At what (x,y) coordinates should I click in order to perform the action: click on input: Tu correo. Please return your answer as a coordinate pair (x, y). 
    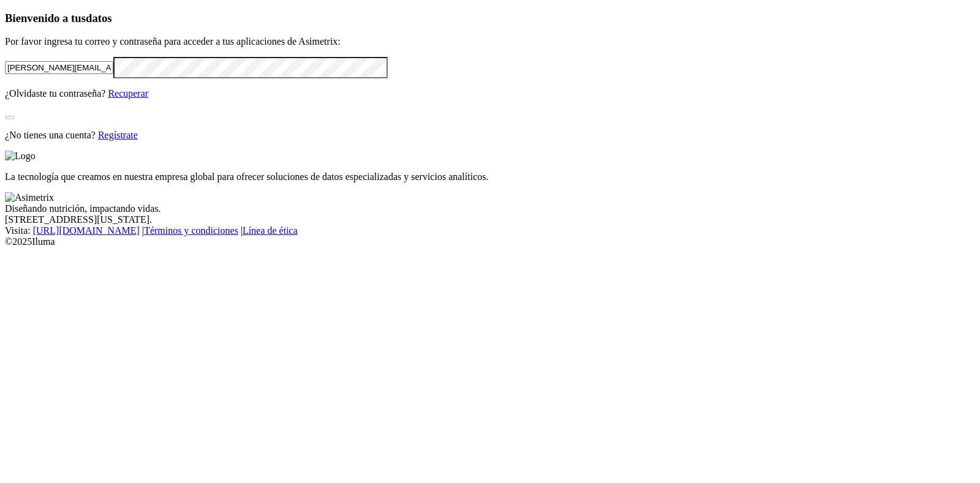
    Looking at the image, I should click on (58, 67).